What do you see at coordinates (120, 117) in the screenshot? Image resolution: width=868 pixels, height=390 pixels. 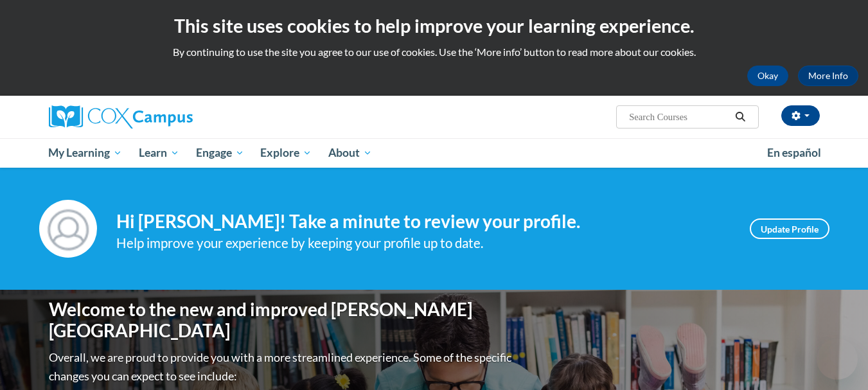 I see `img: Cox Campus` at bounding box center [120, 117].